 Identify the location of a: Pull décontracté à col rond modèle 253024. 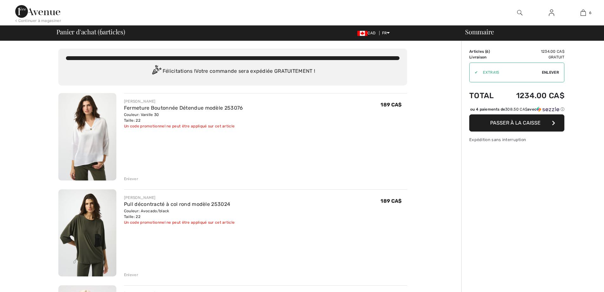
(177, 204).